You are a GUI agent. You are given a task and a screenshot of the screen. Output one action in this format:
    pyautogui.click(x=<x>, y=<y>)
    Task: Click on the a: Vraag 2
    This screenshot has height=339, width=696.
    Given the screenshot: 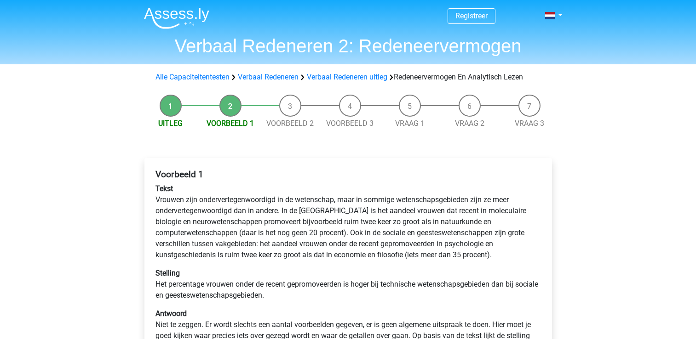 What is the action you would take?
    pyautogui.click(x=469, y=123)
    